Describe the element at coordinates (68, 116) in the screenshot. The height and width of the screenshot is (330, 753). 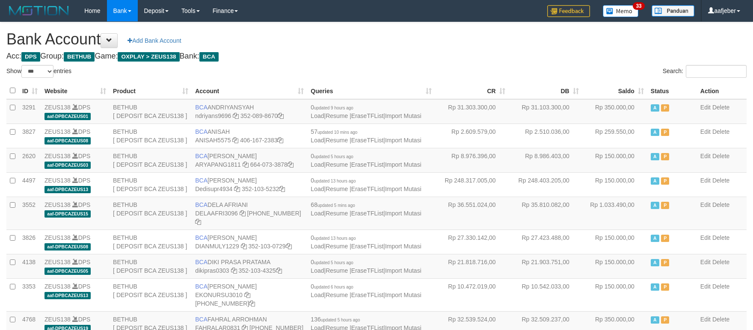
I see `span: aaf-DPBCAZEUS01` at that location.